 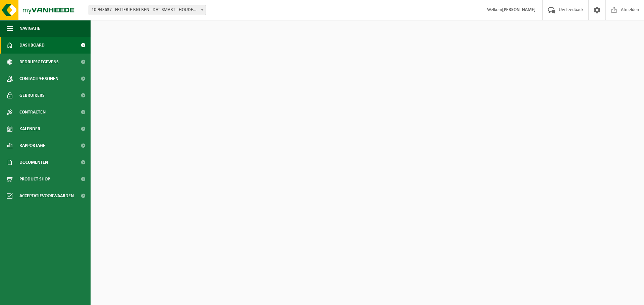 What do you see at coordinates (32, 96) in the screenshot?
I see `span: Gebruikers` at bounding box center [32, 96].